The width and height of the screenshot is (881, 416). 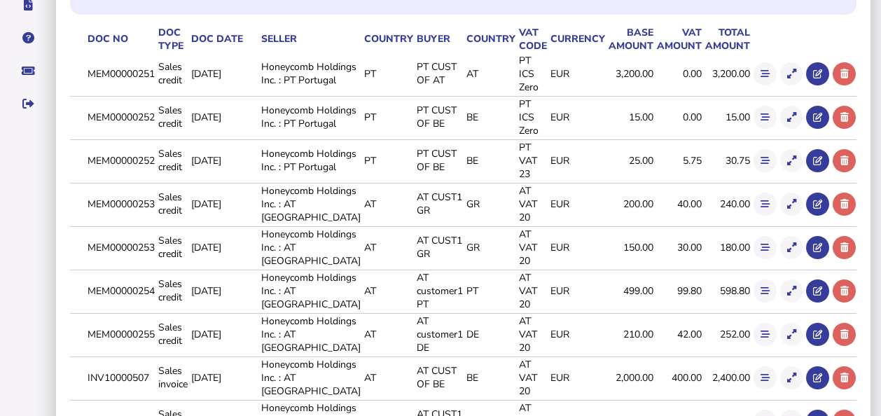 I want to click on td: 25.00, so click(x=630, y=160).